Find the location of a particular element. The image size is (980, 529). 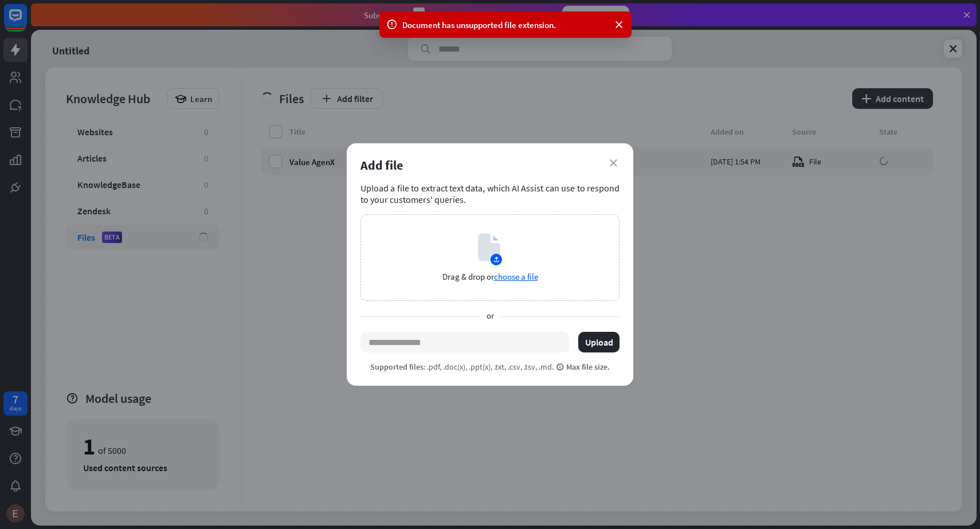

p: : .pdf, .doc(x), .ppt(x), .txt, .csv, .tsv, .md. is located at coordinates (490, 366).